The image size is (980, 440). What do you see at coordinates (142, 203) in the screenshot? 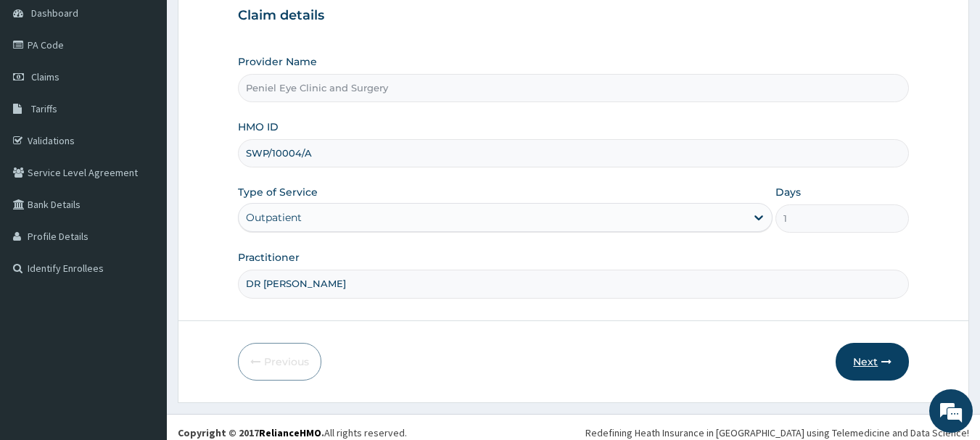
I see `span: We're online!` at bounding box center [142, 203].